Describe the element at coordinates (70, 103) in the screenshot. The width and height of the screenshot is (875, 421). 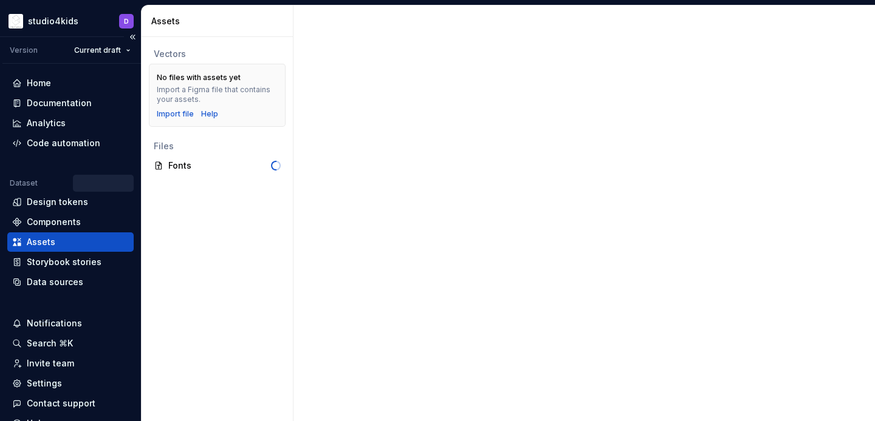
I see `a: Documentation` at that location.